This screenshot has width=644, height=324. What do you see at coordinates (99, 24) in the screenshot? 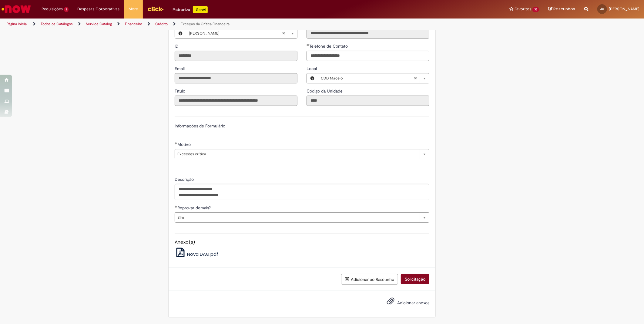
I see `a: Service Catalog` at bounding box center [99, 24].